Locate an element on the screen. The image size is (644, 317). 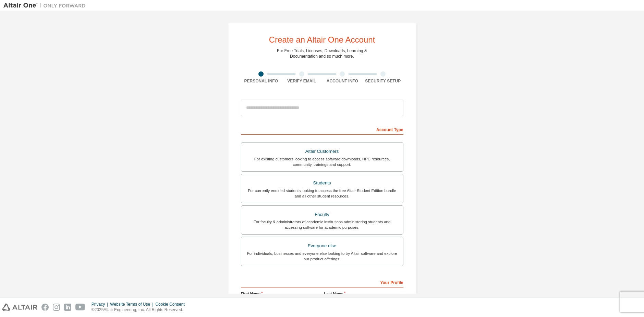
img: Altair One is located at coordinates (46, 5).